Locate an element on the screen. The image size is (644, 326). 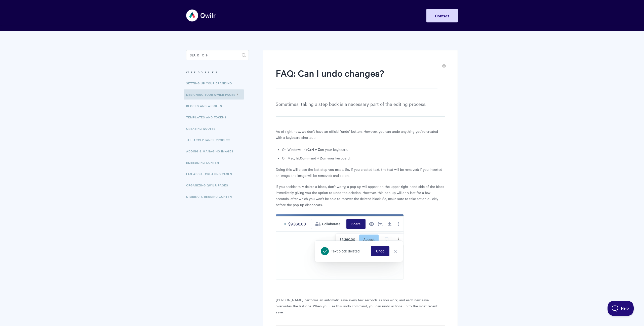
a: Organizing Qwilr Pages is located at coordinates (209, 185).